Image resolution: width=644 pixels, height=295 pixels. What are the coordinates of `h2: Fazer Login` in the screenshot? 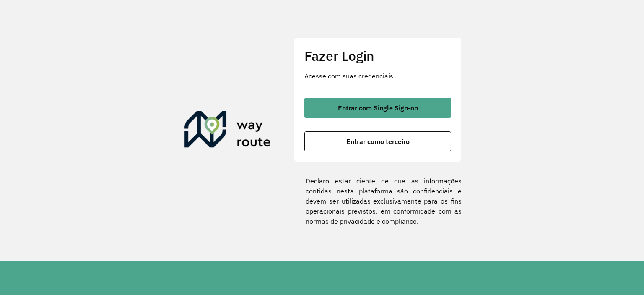 It's located at (378, 56).